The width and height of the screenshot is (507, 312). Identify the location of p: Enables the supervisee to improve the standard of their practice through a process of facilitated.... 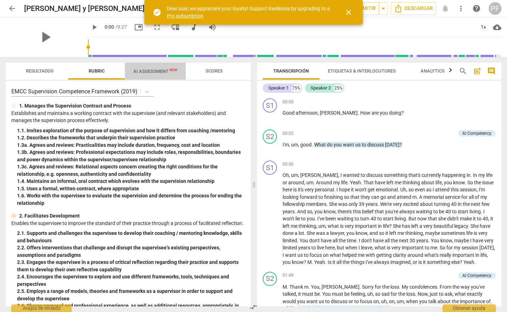
(128, 224).